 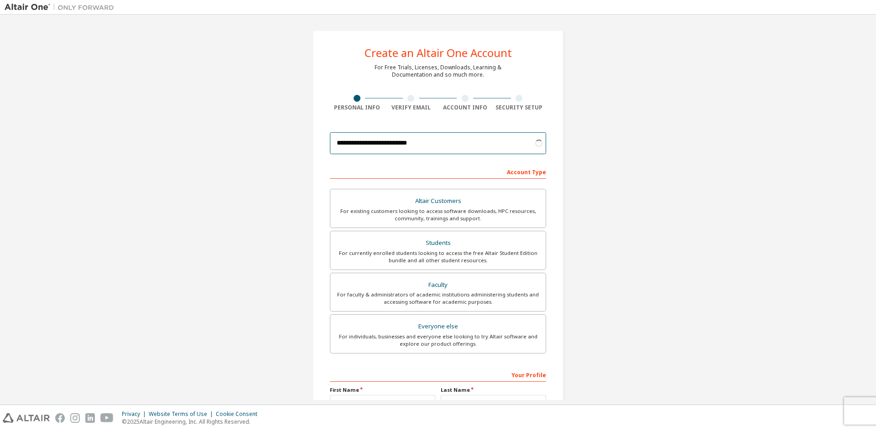 I want to click on div: Cookie Consent, so click(x=239, y=414).